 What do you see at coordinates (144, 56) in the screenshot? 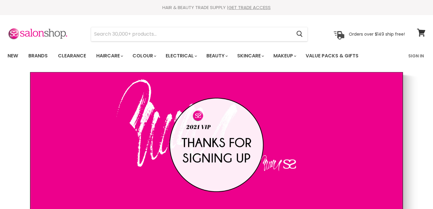
I see `a: Colour` at bounding box center [144, 56].